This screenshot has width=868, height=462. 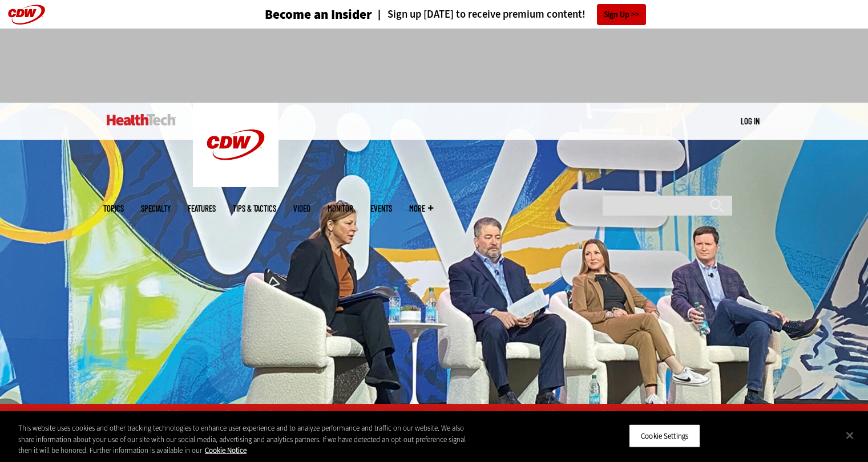 I want to click on a: Features, so click(x=201, y=208).